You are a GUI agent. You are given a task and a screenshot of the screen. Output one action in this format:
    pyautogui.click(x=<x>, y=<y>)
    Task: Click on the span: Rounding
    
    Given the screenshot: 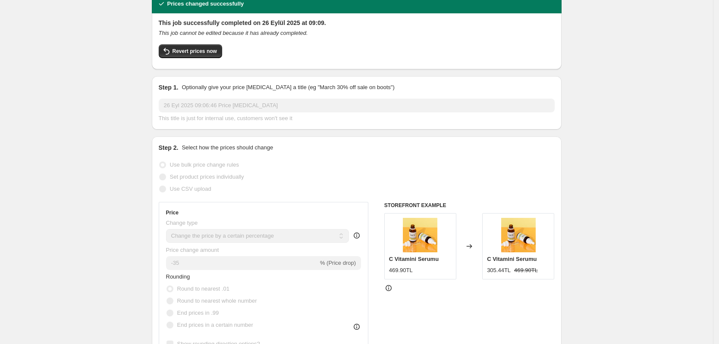 What is the action you would take?
    pyautogui.click(x=178, y=277)
    